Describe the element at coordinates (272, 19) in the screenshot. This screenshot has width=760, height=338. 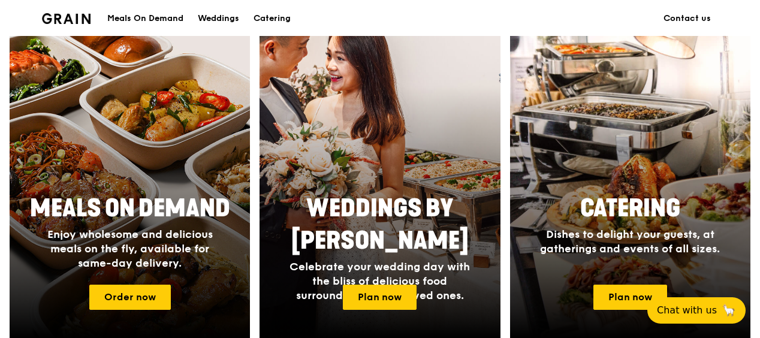
I see `div: Catering` at that location.